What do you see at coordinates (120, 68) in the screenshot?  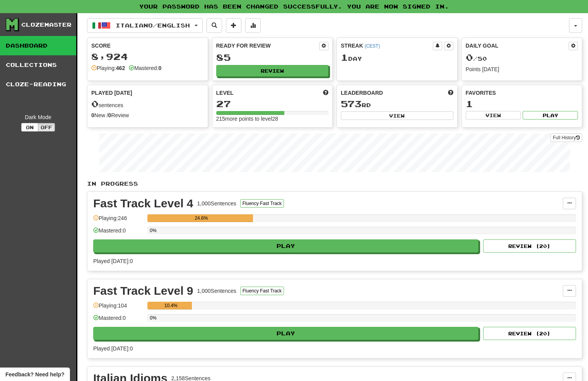 I see `strong: 462` at bounding box center [120, 68].